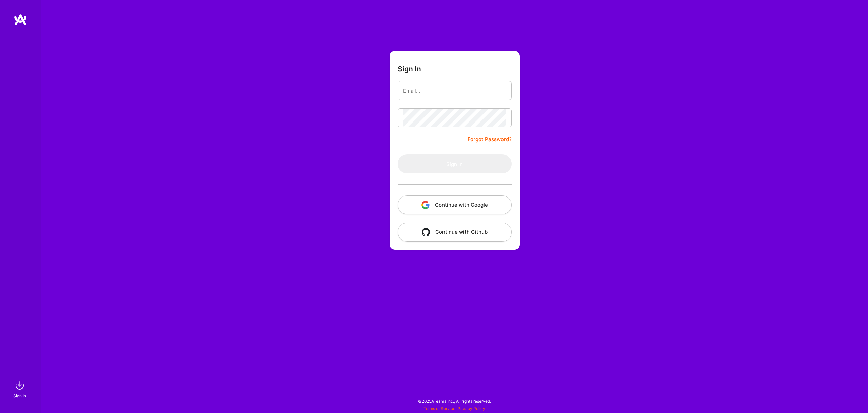  I want to click on div: Sign In, so click(20, 396).